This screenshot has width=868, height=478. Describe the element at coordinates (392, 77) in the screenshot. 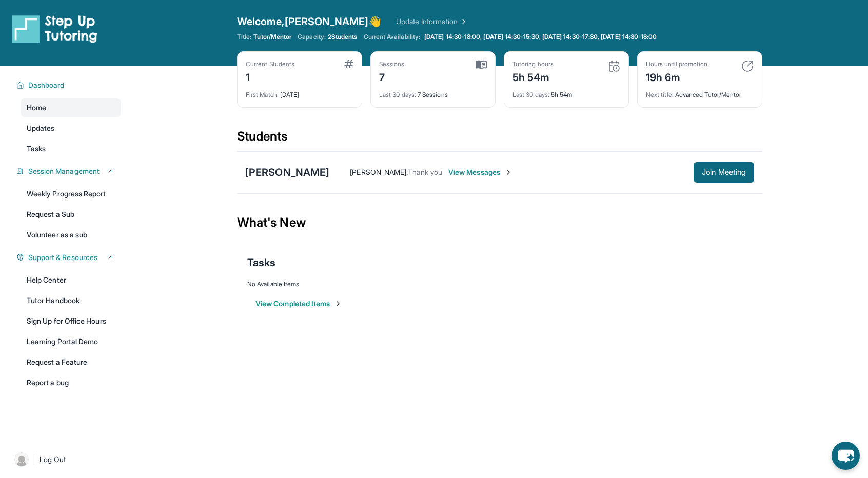

I see `div: 7` at that location.